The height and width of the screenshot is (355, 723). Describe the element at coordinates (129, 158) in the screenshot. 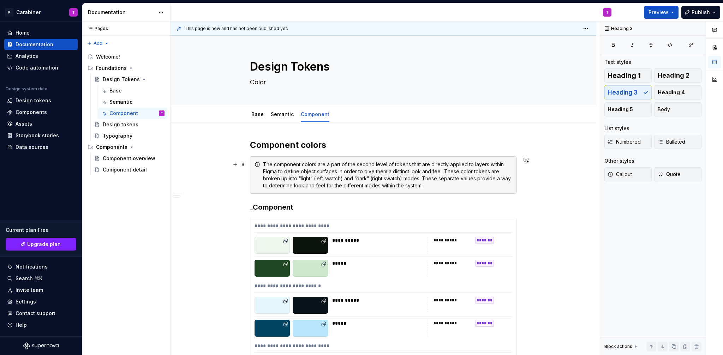

I see `div: Component overview` at that location.